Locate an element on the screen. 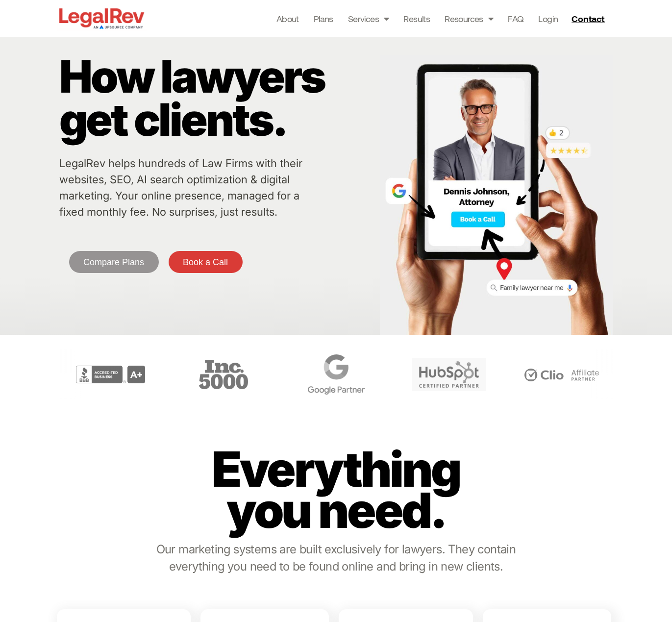  a: Services is located at coordinates (369, 19).